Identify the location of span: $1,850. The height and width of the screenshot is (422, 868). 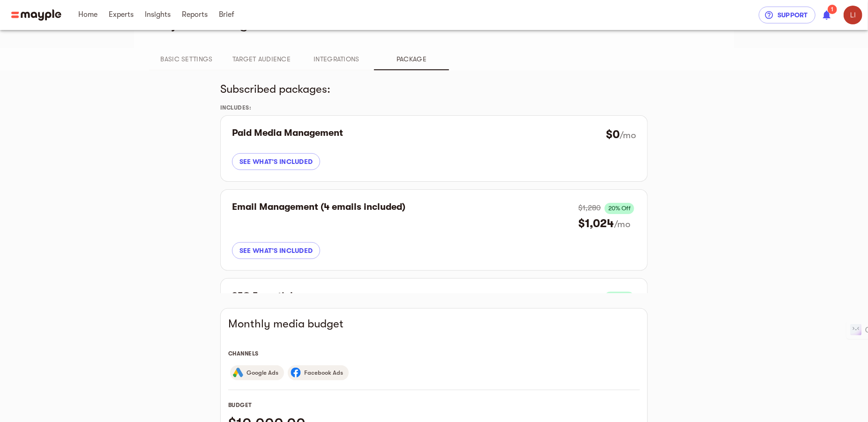
(590, 297).